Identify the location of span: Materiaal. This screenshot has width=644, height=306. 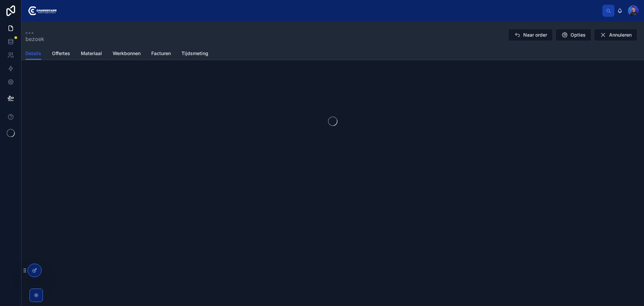
(91, 53).